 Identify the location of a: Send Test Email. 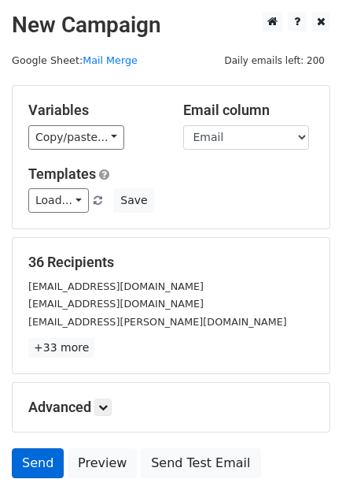
(201, 463).